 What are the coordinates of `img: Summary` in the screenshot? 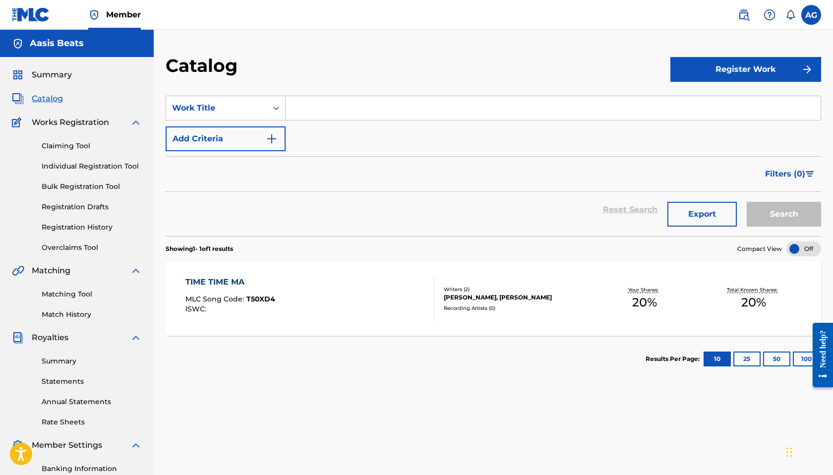 It's located at (18, 75).